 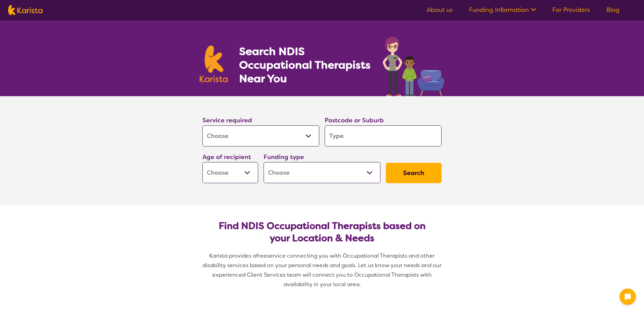 I want to click on label: Service required, so click(x=227, y=120).